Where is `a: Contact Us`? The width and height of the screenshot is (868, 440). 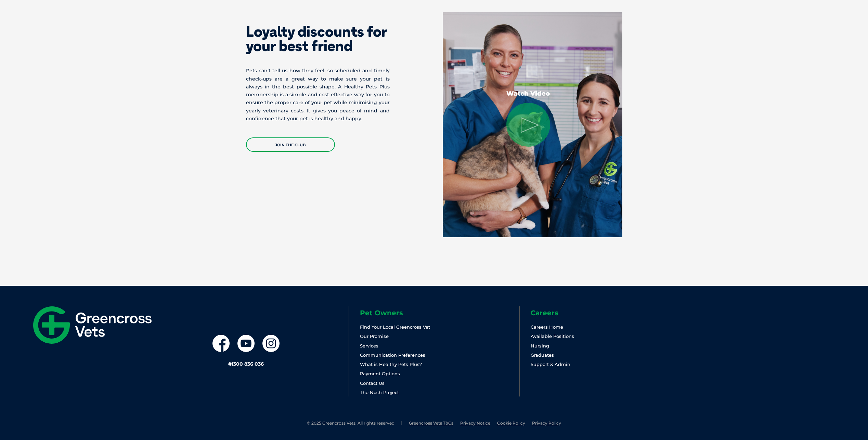 a: Contact Us is located at coordinates (372, 383).